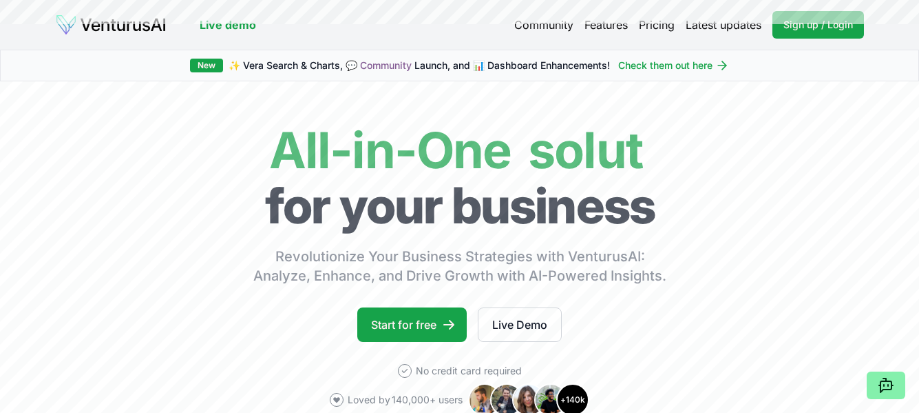  Describe the element at coordinates (818, 25) in the screenshot. I see `span: Sign up / Login` at that location.